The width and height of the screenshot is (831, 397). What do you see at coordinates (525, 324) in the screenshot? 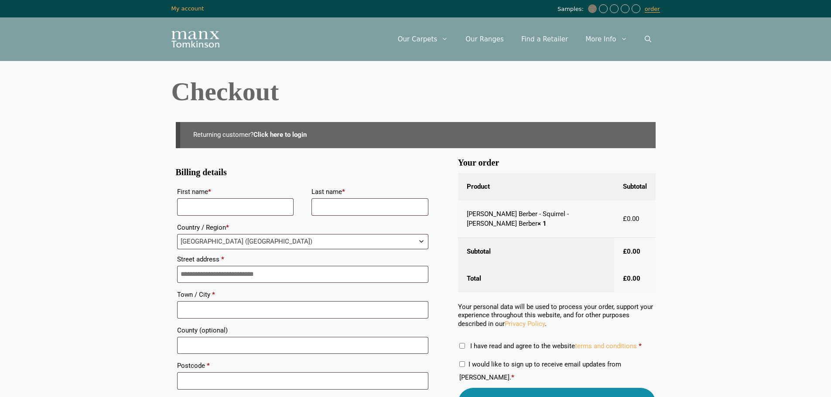
I see `a: Privacy Policy` at bounding box center [525, 324].